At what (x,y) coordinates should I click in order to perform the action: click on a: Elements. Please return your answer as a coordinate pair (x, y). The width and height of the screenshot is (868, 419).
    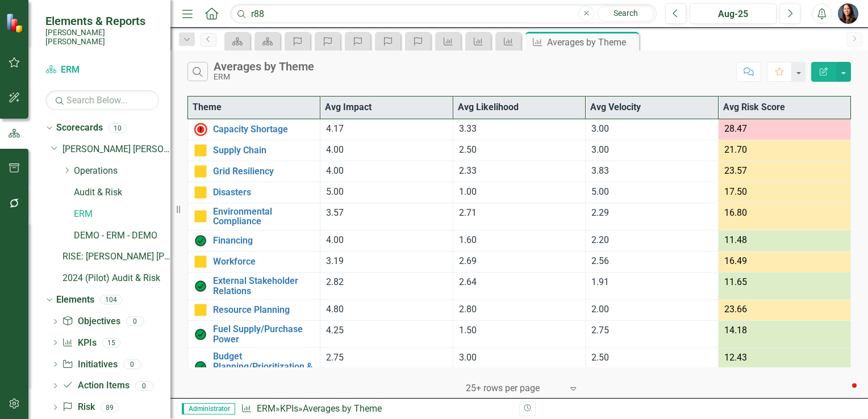
    Looking at the image, I should click on (75, 299).